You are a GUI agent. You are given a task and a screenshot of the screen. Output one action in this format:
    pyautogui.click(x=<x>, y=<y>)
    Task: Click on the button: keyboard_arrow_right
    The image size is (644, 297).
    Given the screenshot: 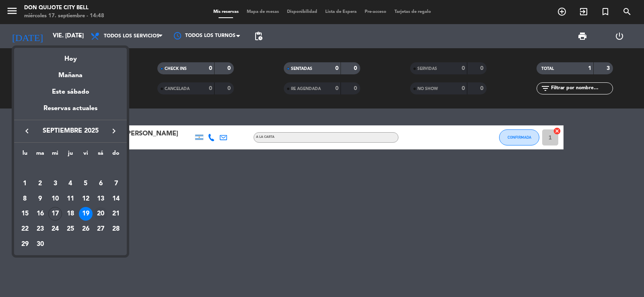 What is the action you would take?
    pyautogui.click(x=114, y=131)
    